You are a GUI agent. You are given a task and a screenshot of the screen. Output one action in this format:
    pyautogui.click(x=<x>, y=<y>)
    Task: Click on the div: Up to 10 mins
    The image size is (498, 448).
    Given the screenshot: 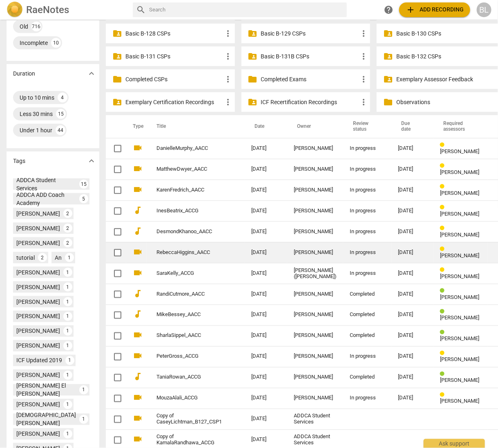 What is the action you would take?
    pyautogui.click(x=37, y=97)
    